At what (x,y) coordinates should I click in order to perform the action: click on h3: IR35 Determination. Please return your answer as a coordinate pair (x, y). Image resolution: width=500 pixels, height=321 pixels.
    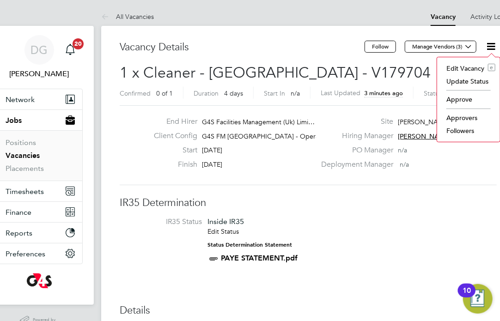
    Looking at the image, I should click on (308, 203).